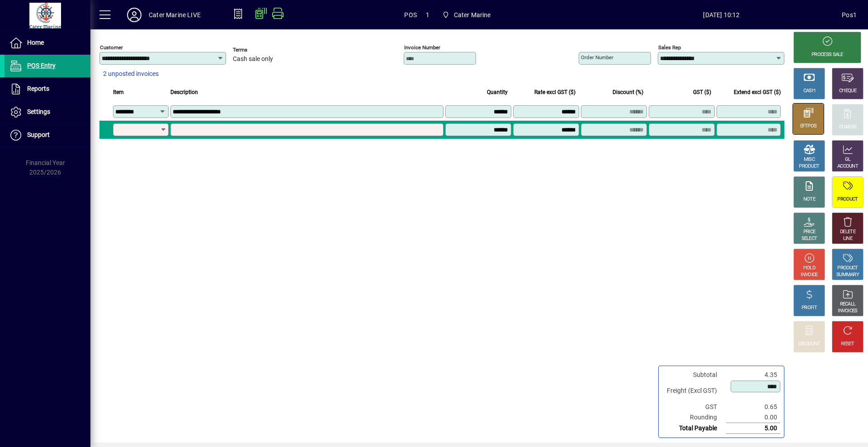  I want to click on mat-label: Invoice number, so click(422, 48).